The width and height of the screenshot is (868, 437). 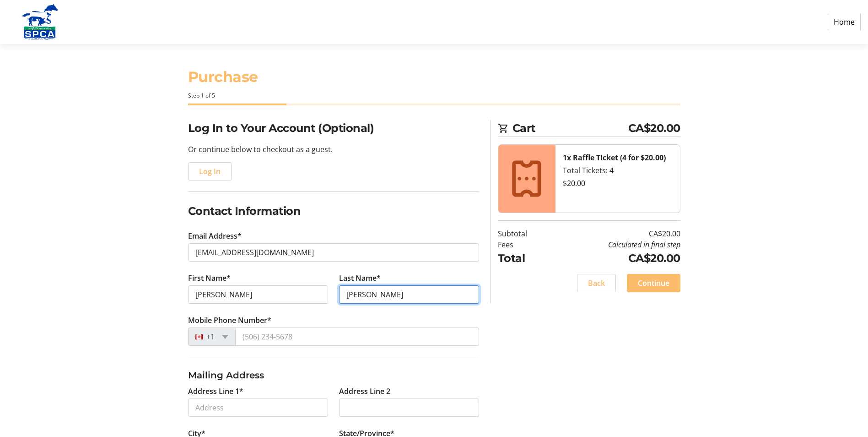 What do you see at coordinates (434, 76) in the screenshot?
I see `h1: Purchase` at bounding box center [434, 76].